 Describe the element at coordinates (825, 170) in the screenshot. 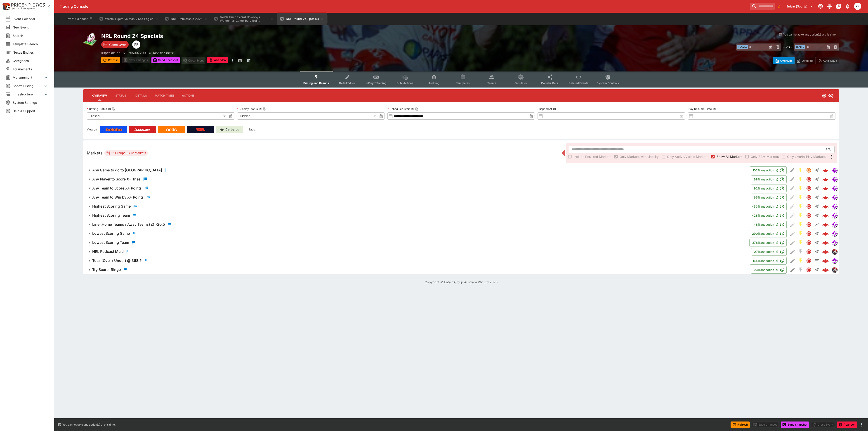

I see `div: 74dd37b7-8724-4b62-a5c1-f718f501a012` at that location.